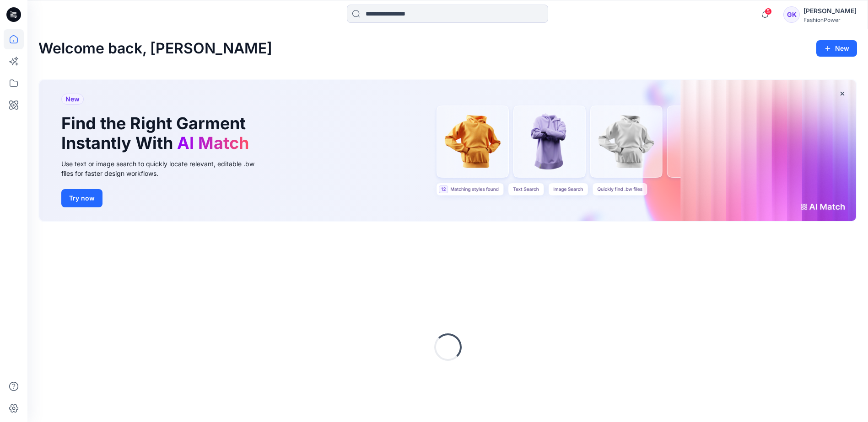 Image resolution: width=868 pixels, height=422 pixels. What do you see at coordinates (164, 169) in the screenshot?
I see `div: Use text or image search to quickly locate relevant, editable .bw files for faster design workflows.` at bounding box center [164, 169].